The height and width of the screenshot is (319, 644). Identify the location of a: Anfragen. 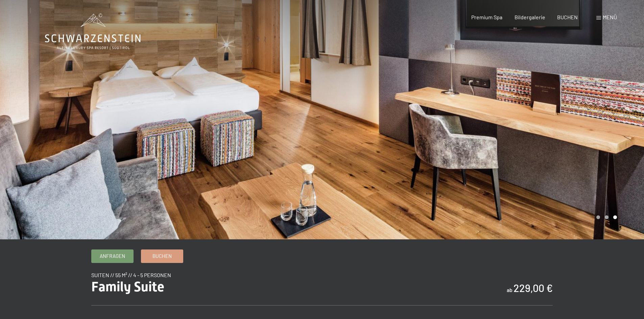
(112, 256).